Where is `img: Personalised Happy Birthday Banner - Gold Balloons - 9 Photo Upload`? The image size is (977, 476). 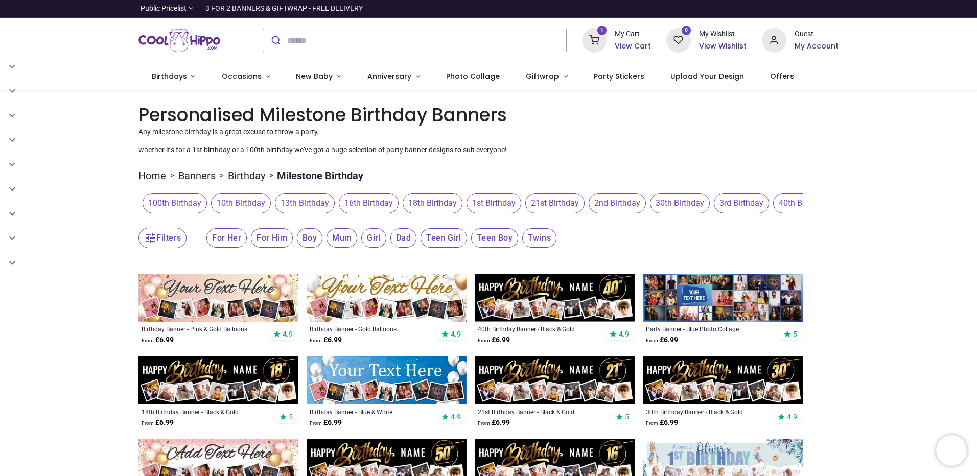
img: Personalised Happy Birthday Banner - Gold Balloons - 9 Photo Upload is located at coordinates (386, 298).